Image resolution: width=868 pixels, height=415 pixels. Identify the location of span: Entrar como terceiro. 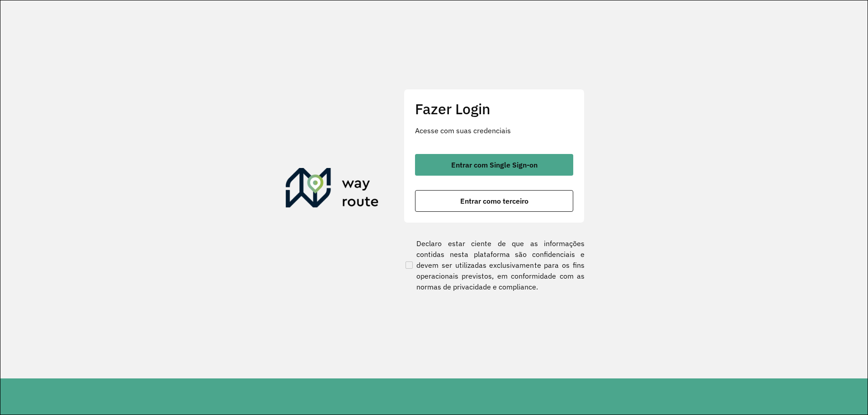
(494, 201).